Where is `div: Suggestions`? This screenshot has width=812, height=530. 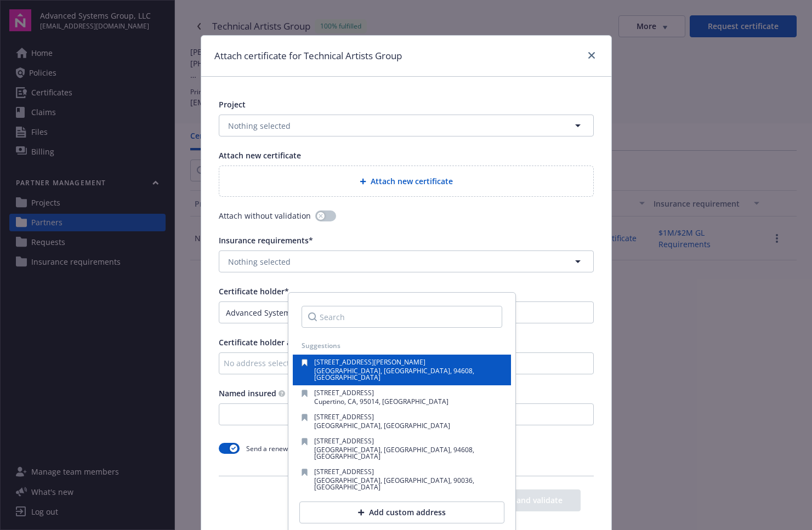
div: Suggestions is located at coordinates (402, 345).